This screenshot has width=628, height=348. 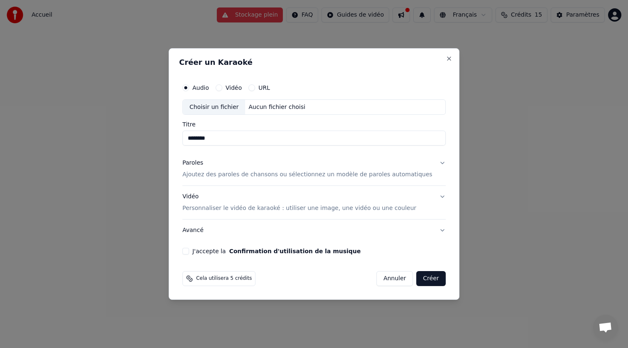 I want to click on h2: Créer un Karaoké, so click(x=314, y=62).